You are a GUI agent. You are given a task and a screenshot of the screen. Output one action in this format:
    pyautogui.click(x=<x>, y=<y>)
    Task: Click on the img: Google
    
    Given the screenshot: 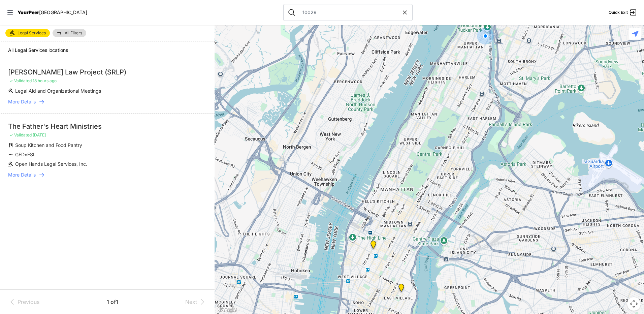 What is the action you would take?
    pyautogui.click(x=227, y=309)
    